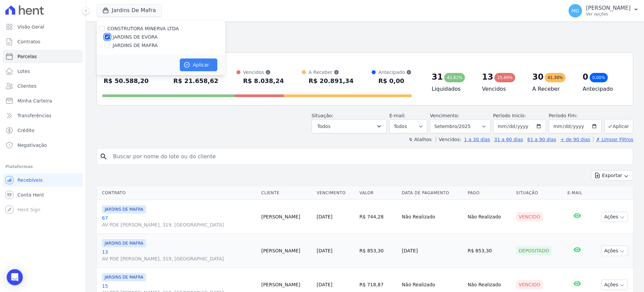  I want to click on div: A Receber, so click(331, 72).